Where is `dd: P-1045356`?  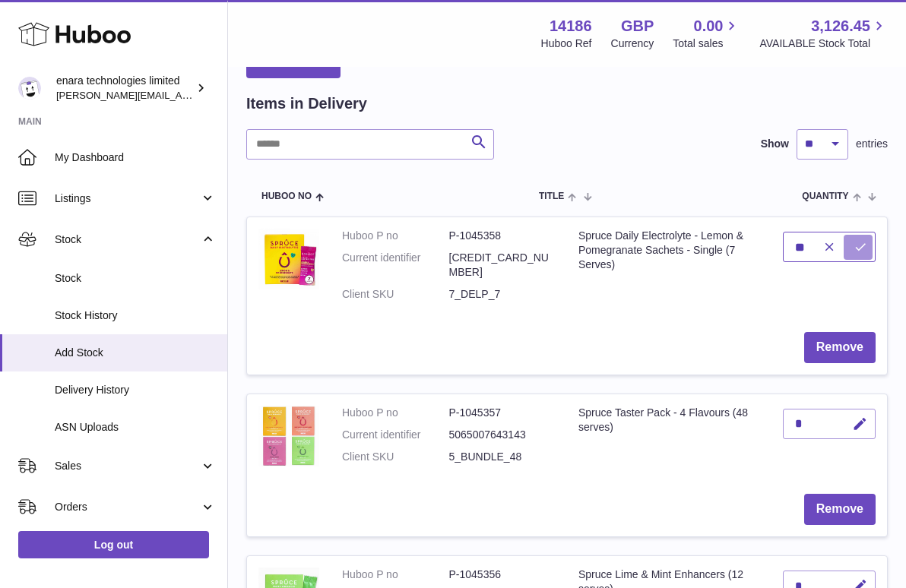
dd: P-1045356 is located at coordinates (503, 574).